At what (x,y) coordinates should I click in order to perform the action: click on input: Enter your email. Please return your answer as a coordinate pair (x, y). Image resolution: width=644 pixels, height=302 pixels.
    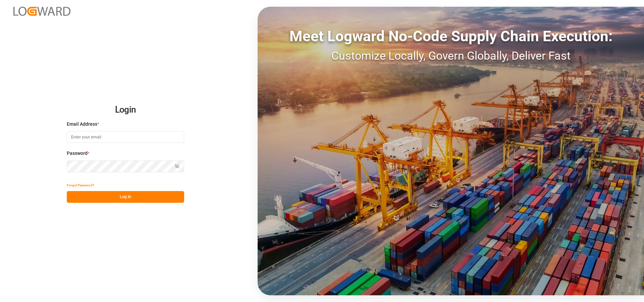
    Looking at the image, I should click on (125, 137).